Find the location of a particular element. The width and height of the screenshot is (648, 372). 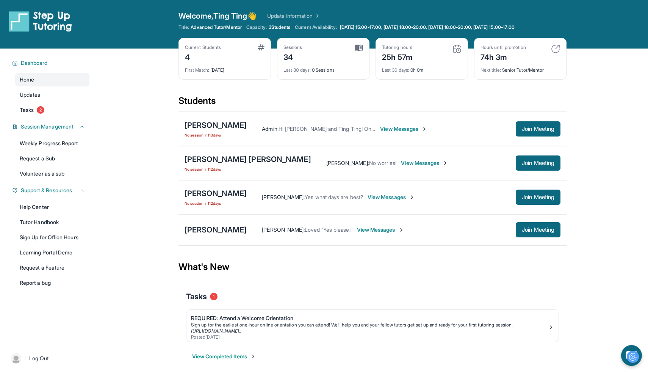

div: 0 Sessions is located at coordinates (323, 68).